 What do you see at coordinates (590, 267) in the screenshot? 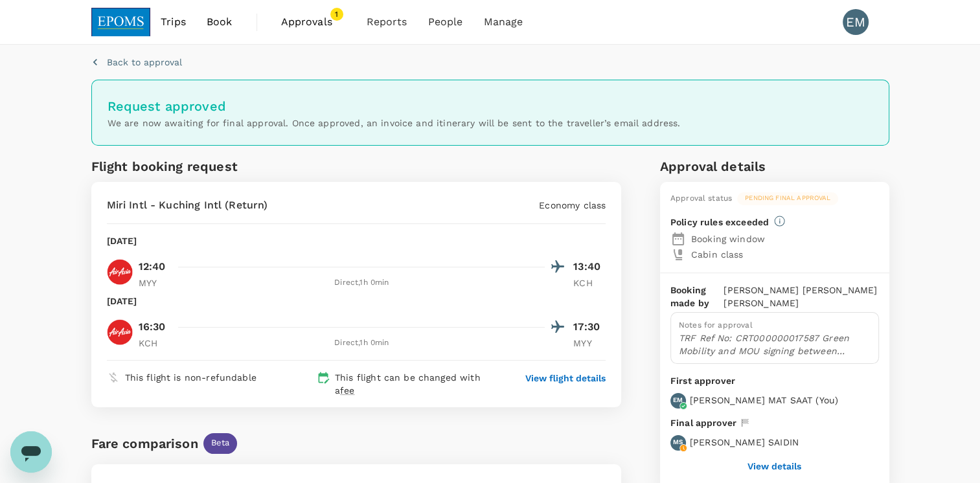
I see `p: 13:40` at bounding box center [590, 267].